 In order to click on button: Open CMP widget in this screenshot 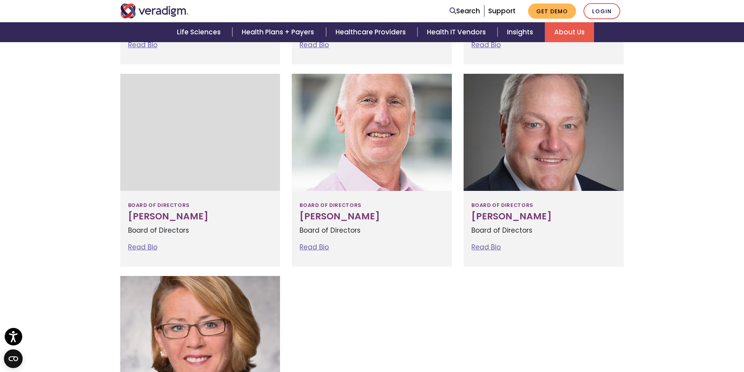, I will do `click(13, 359)`.